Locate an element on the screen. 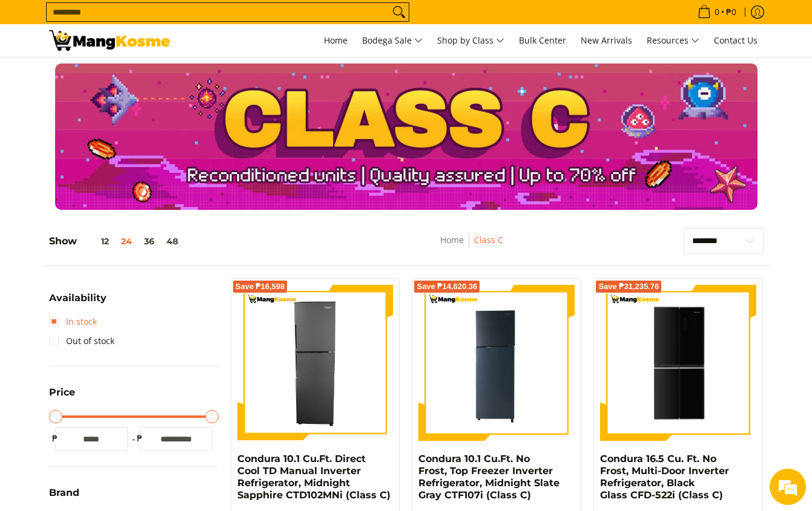 This screenshot has width=812, height=511. img: Class C Home &amp; Business Appliances: Up to 70% Off l Mang Kosme is located at coordinates (110, 41).